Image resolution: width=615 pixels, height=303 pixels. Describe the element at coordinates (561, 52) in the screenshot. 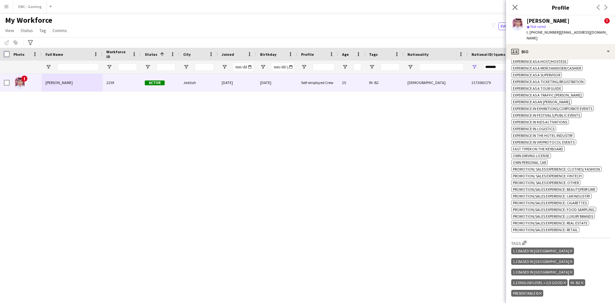

I see `div: Bio` at that location.